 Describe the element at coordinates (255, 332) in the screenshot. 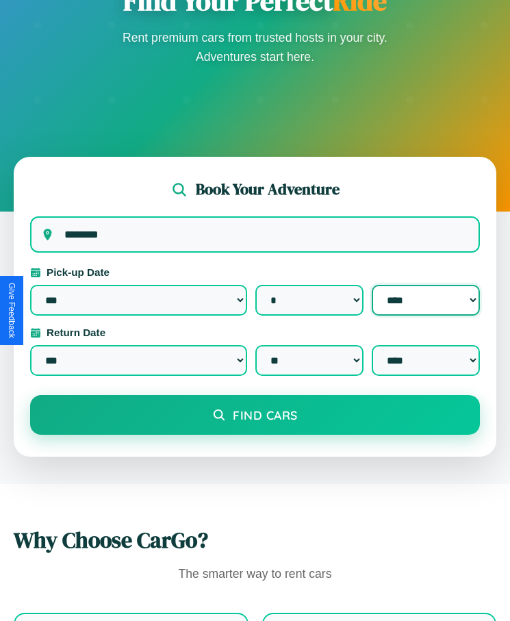

I see `label: Return Date` at that location.